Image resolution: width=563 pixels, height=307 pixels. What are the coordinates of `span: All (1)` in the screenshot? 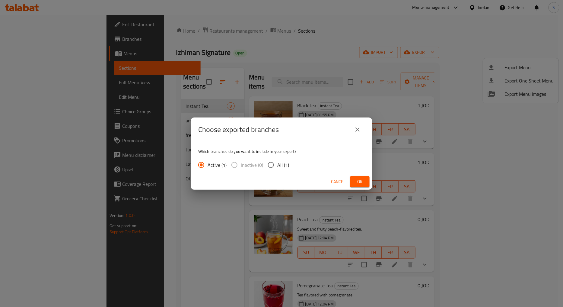 It's located at (283, 165).